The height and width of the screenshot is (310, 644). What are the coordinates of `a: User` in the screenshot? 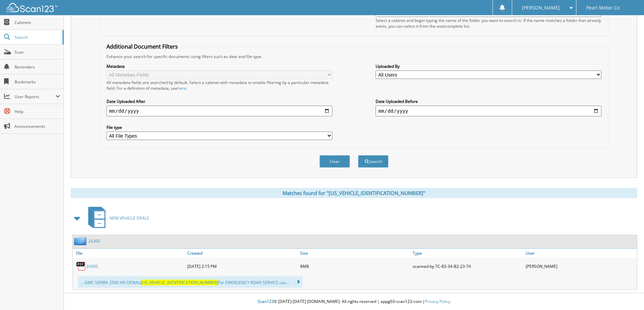 It's located at (580, 253).